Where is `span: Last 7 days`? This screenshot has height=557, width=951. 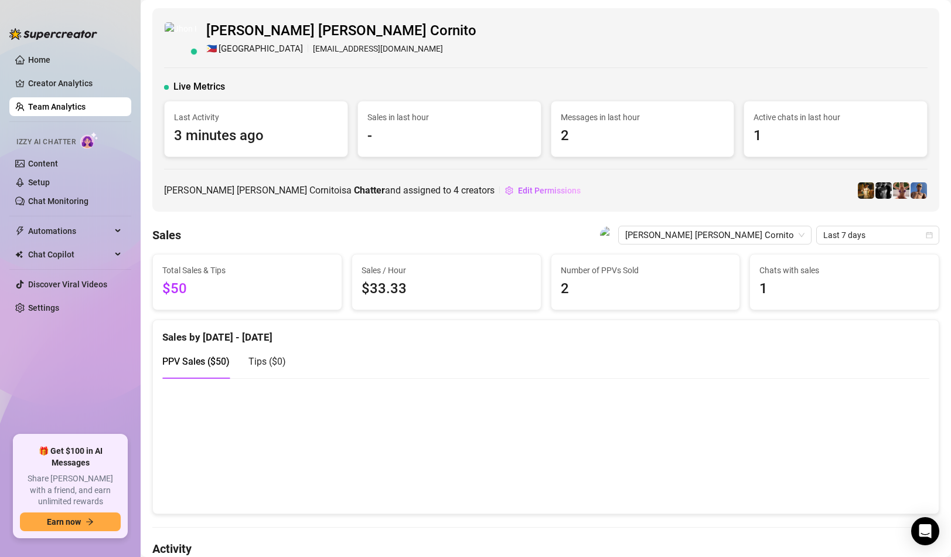
span: Last 7 days is located at coordinates (878, 235).